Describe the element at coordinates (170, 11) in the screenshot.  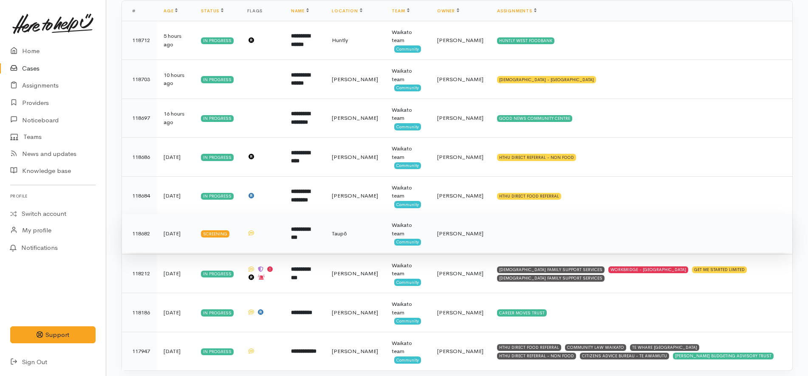
I see `a: Age` at that location.